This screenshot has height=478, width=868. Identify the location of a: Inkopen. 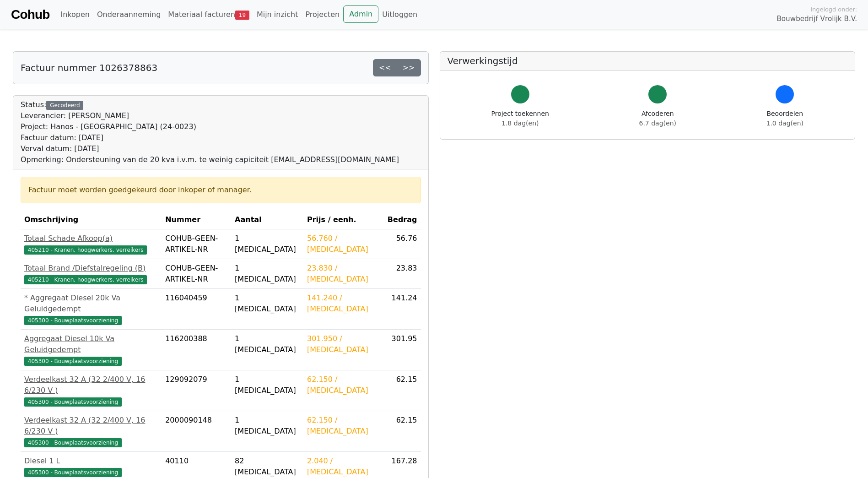
(74, 14).